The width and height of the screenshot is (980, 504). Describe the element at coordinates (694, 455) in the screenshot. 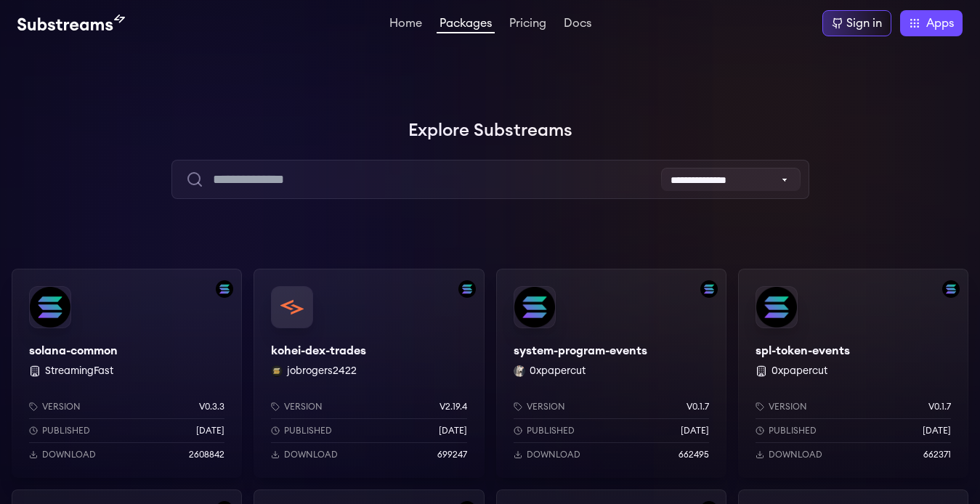

I see `p: 662495` at that location.